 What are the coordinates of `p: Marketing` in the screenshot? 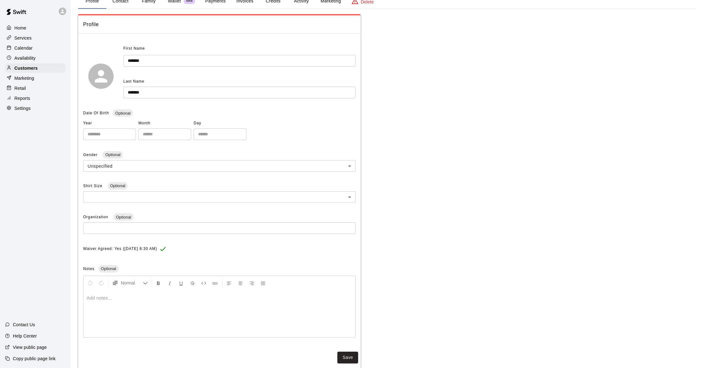 It's located at (24, 78).